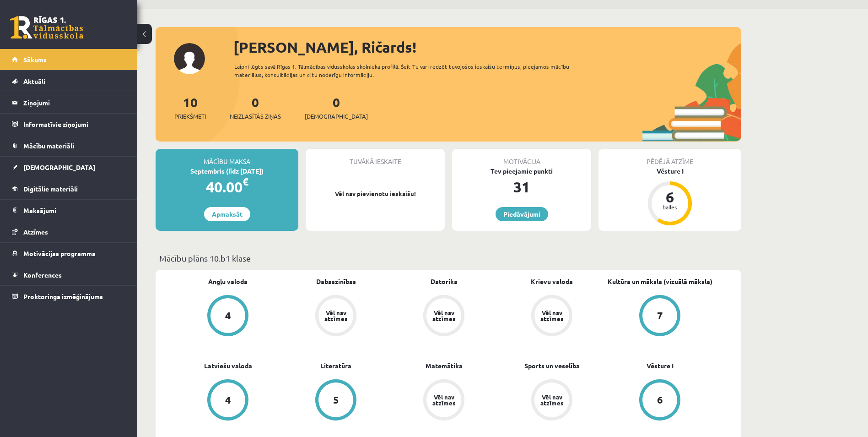 Image resolution: width=868 pixels, height=437 pixels. I want to click on a: Rīgas 1. Tālmācības vidusskola, so click(46, 28).